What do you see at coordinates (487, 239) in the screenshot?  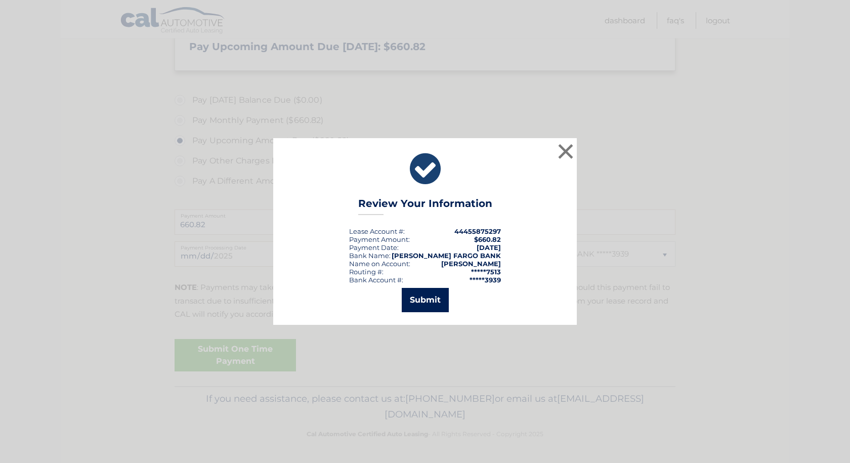 I see `span: $660.82` at bounding box center [487, 239].